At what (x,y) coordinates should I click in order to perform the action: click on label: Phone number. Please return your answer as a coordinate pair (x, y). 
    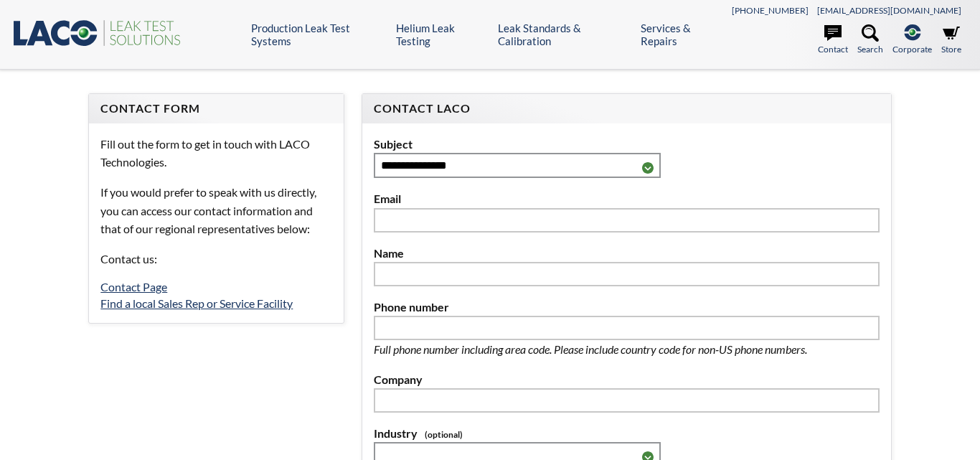
    Looking at the image, I should click on (626, 307).